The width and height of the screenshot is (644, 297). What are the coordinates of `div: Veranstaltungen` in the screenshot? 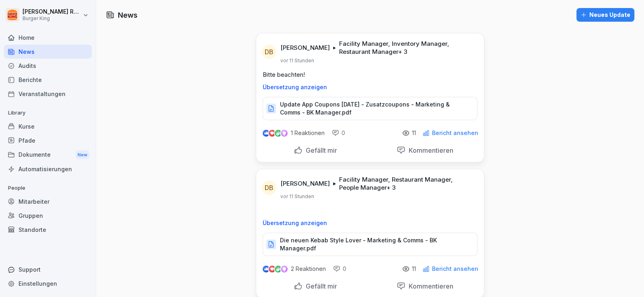 It's located at (48, 94).